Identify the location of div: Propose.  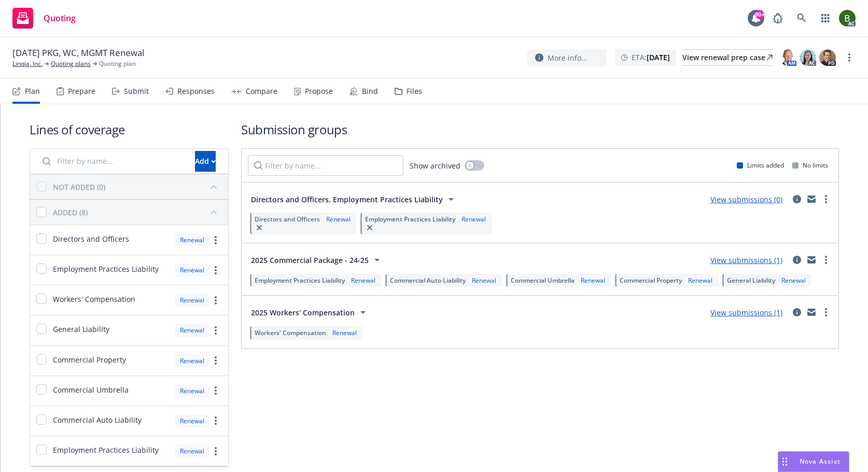
(319, 91).